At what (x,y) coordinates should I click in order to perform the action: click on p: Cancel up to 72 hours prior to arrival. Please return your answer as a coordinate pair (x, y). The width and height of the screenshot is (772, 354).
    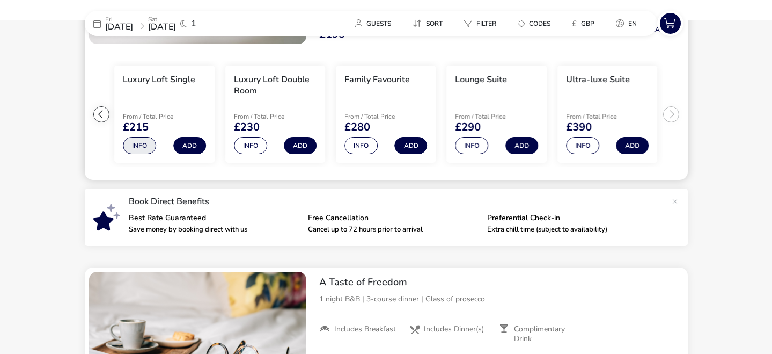
    Looking at the image, I should click on (393, 229).